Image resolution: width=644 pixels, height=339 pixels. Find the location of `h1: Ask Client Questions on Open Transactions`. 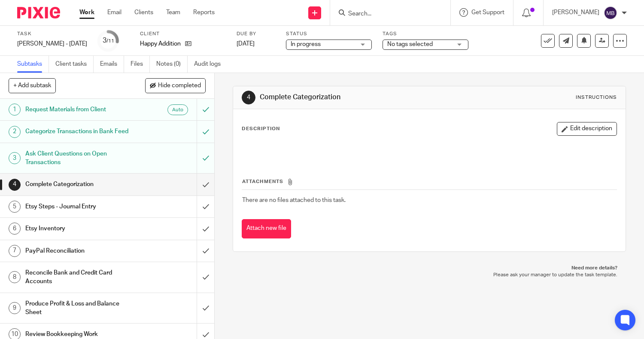

h1: Ask Client Questions on Open Transactions is located at coordinates (80, 158).